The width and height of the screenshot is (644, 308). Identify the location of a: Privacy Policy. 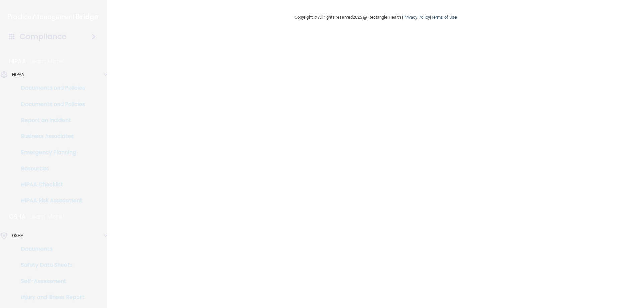
(416, 17).